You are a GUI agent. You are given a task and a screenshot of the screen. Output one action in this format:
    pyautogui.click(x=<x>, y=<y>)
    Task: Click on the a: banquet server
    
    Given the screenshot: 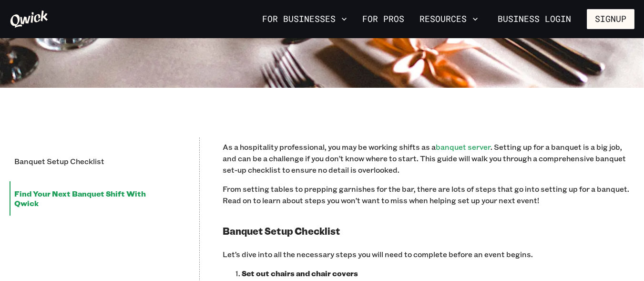 What is the action you would take?
    pyautogui.click(x=463, y=147)
    